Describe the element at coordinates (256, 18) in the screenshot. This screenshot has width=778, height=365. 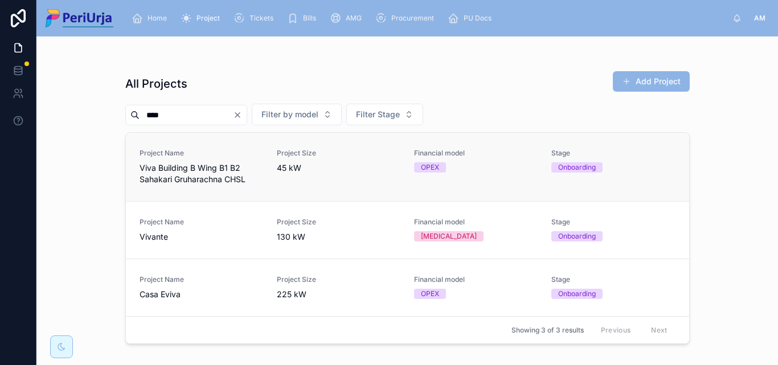
I see `a: Tickets` at that location.